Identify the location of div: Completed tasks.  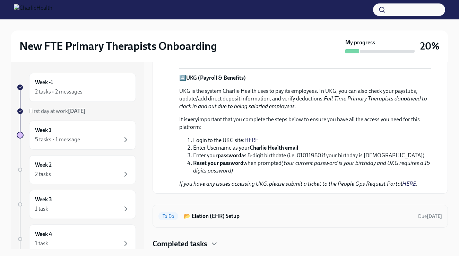
(301, 244).